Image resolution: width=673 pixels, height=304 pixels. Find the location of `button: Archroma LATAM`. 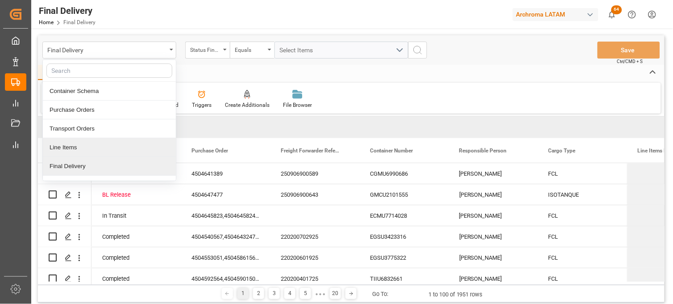

button: Archroma LATAM is located at coordinates (558, 14).